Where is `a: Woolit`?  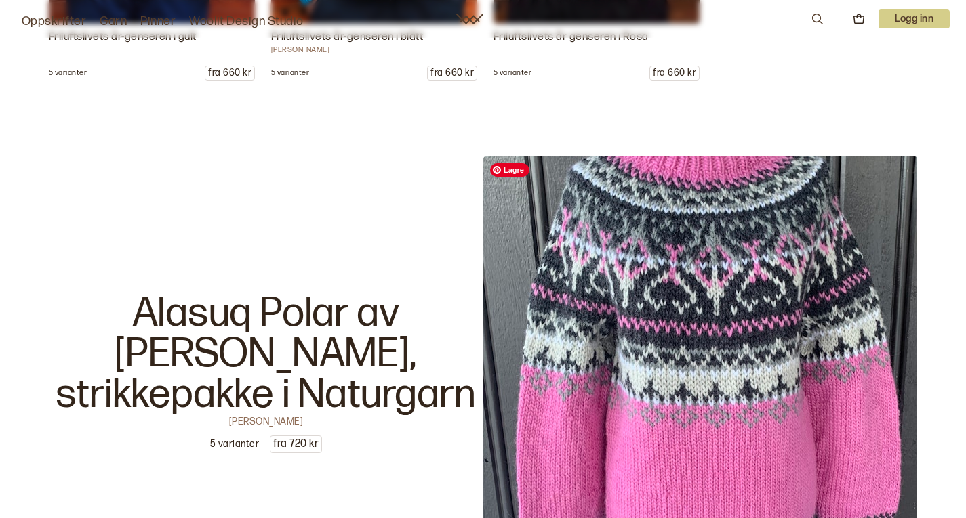
a: Woolit is located at coordinates (470, 19).